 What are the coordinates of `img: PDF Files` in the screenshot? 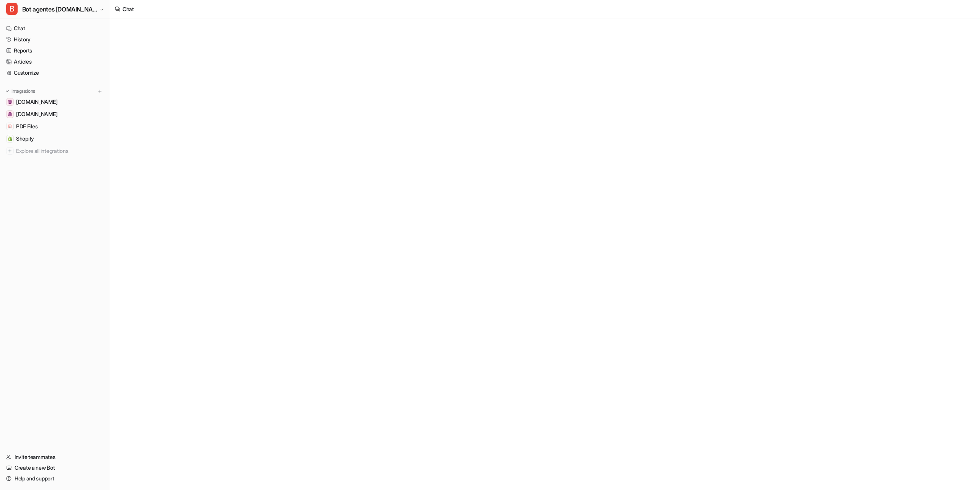 It's located at (10, 127).